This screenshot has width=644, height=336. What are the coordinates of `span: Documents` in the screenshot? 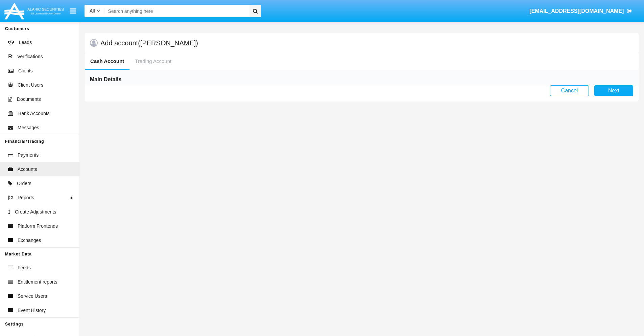 It's located at (28, 99).